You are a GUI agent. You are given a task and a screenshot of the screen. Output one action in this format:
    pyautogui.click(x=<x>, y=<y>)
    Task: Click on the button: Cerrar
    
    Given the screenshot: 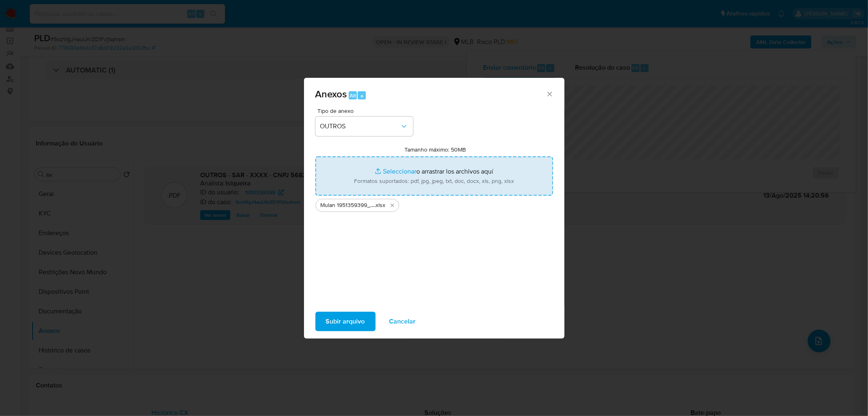 What is the action you would take?
    pyautogui.click(x=550, y=94)
    